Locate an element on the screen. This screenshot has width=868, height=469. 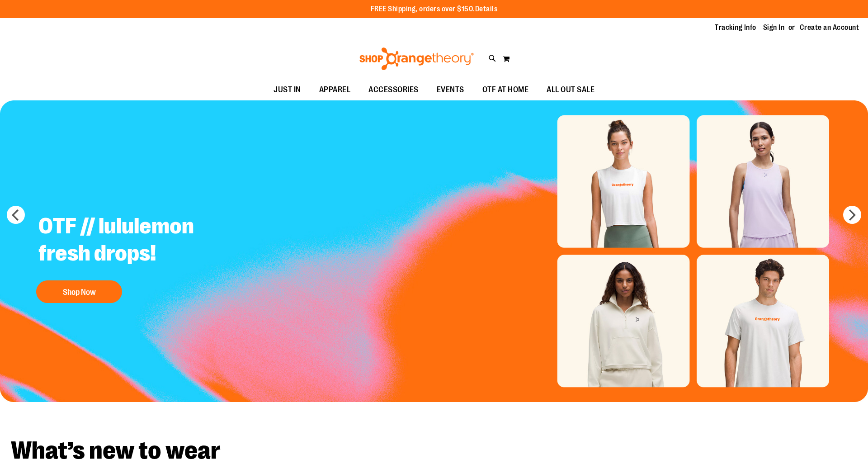
span: ALL OUT SALE is located at coordinates (570, 89).